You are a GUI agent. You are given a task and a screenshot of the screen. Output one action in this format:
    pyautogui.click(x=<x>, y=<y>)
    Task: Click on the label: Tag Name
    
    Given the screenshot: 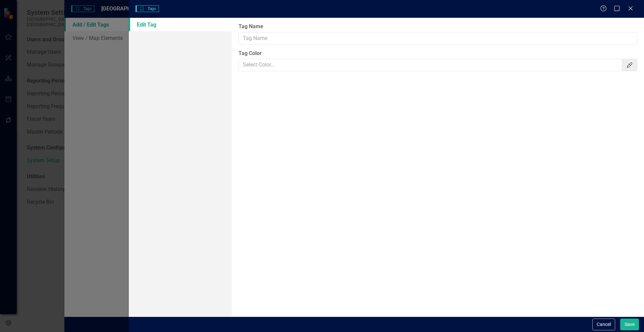 What is the action you would take?
    pyautogui.click(x=438, y=26)
    